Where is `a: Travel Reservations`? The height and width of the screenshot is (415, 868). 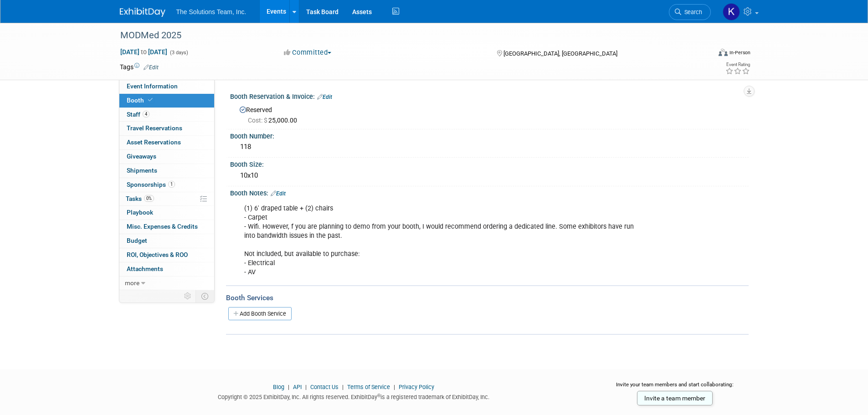
a: Travel Reservations is located at coordinates (166, 129).